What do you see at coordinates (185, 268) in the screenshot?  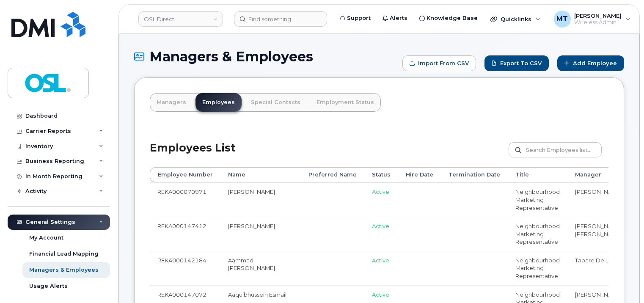 I see `td: REKA000142184` at bounding box center [185, 268].